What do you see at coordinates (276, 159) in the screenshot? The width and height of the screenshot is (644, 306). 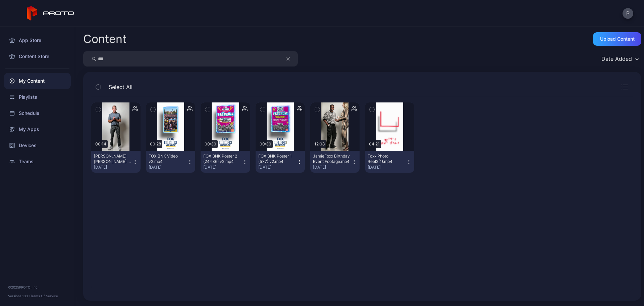 I see `div: FOX BNK Poster 1 (5x7) v2.mp4` at bounding box center [276, 159].